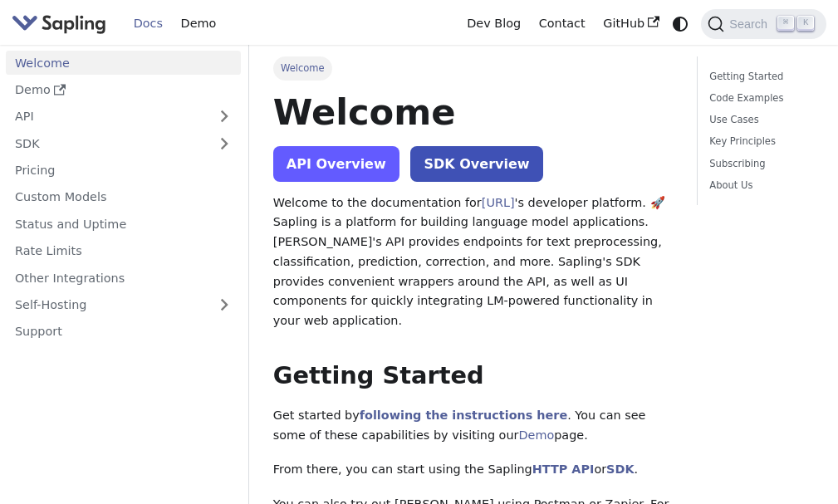 This screenshot has width=838, height=504. Describe the element at coordinates (764, 24) in the screenshot. I see `button: Search (Command+K)` at that location.